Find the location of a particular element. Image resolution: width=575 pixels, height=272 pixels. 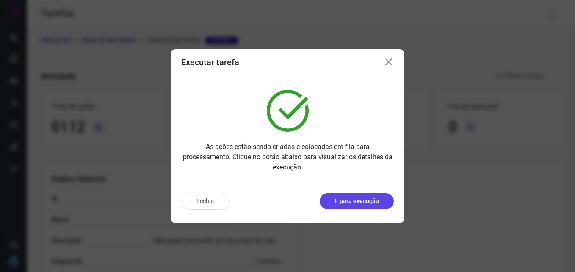

button: Ir para execução is located at coordinates (357, 201).